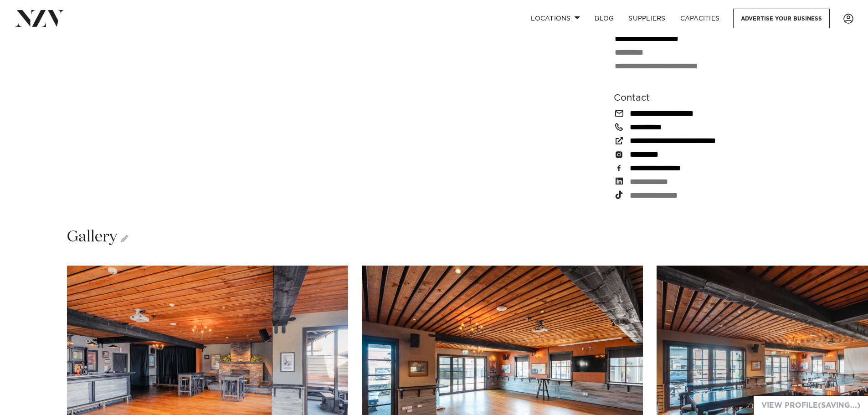 This screenshot has height=415, width=868. I want to click on h6: Contact, so click(688, 98).